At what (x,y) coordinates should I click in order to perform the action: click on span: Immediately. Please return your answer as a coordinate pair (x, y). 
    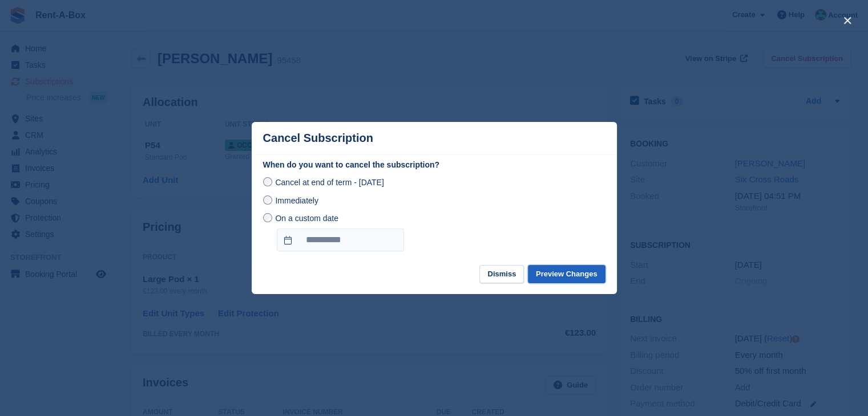
    Looking at the image, I should click on (296, 201).